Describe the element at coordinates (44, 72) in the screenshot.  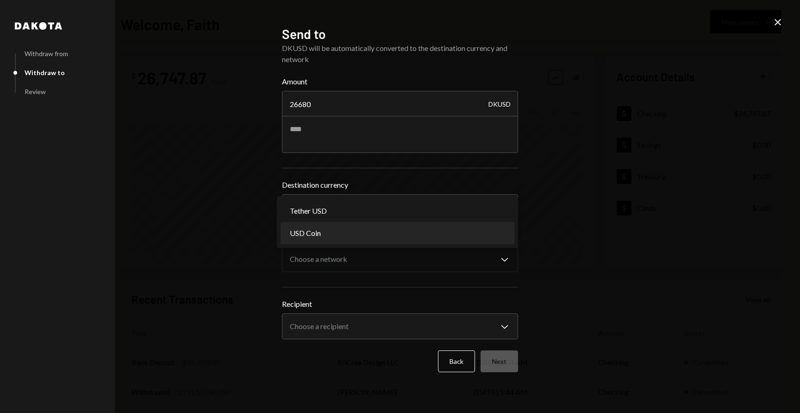
I see `div: Withdraw to` at that location.